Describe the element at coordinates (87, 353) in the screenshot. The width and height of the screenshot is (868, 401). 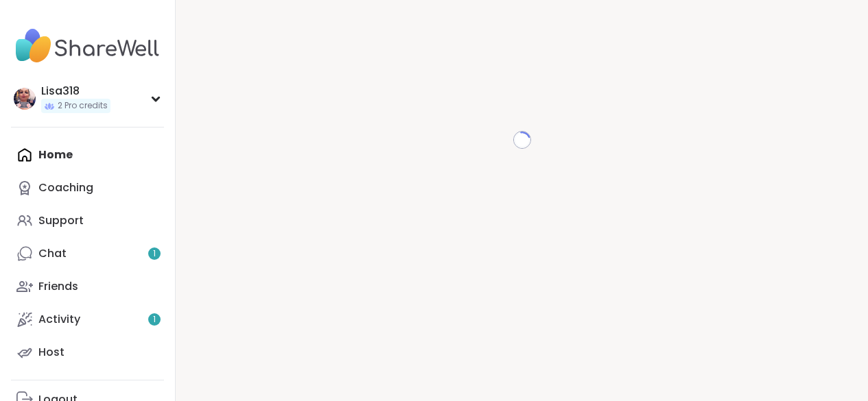
I see `a: Host` at that location.